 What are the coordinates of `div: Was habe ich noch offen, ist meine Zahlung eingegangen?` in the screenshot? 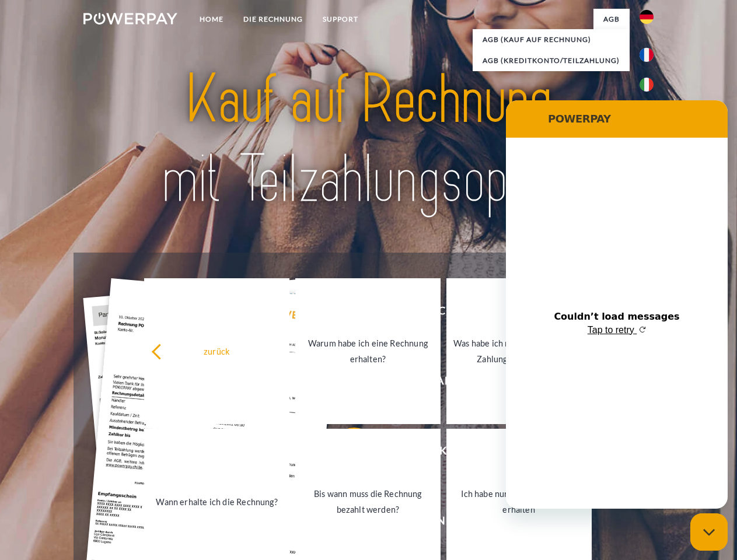 It's located at (519, 351).